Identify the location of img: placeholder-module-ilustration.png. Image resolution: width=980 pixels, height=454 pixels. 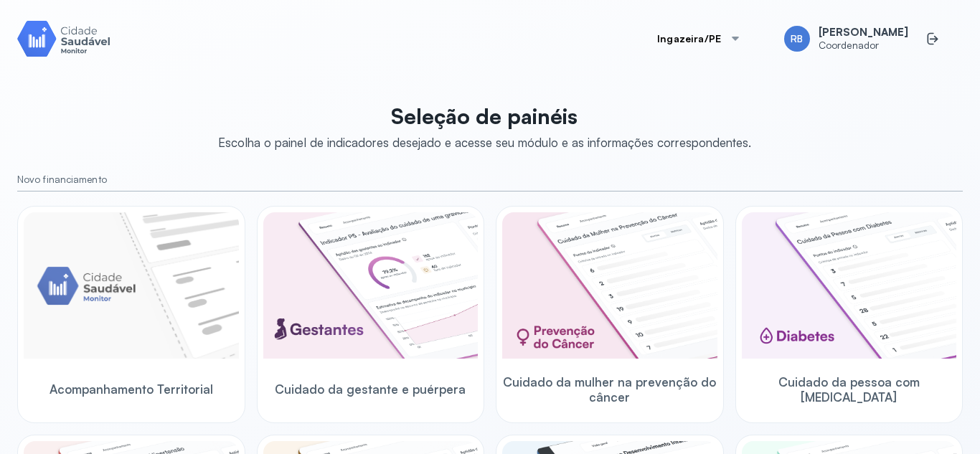
(131, 285).